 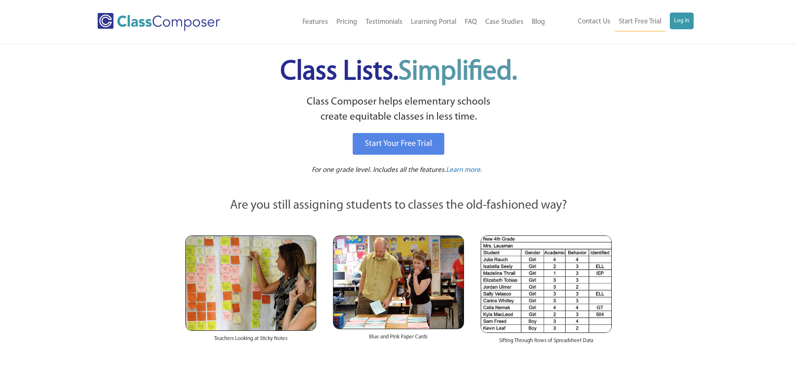 What do you see at coordinates (159, 22) in the screenshot?
I see `img: Class Composer` at bounding box center [159, 22].